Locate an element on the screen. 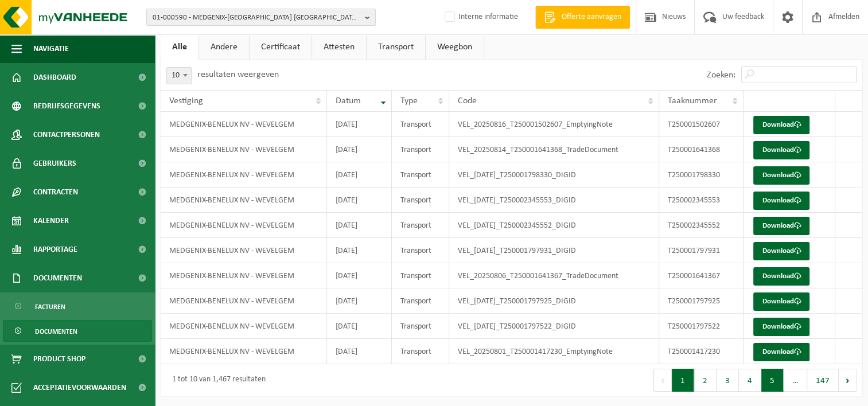 The width and height of the screenshot is (868, 406). span: Contracten is located at coordinates (56, 192).